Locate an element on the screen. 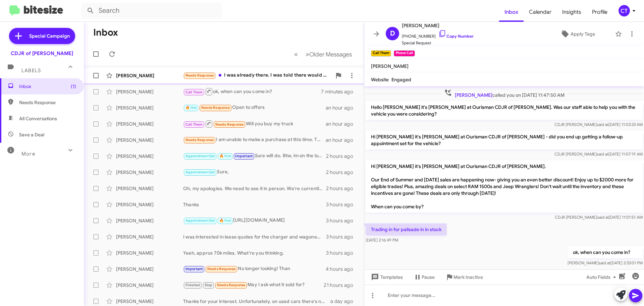 The height and width of the screenshot is (306, 644). span: Calendar is located at coordinates (540, 12).